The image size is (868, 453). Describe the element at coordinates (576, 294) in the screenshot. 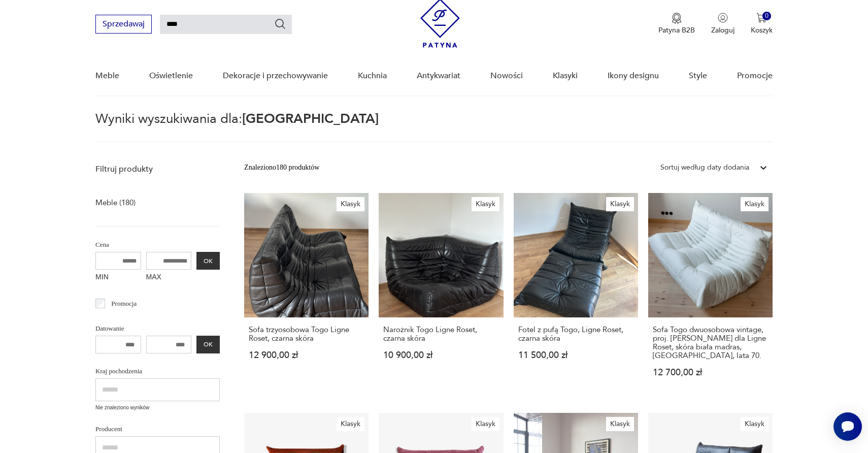

I see `a: KlasykFotel z pufą Togo, Ligne Roset, czarna skóraFotel z pufą Togo, Ligne Roset, czarna skóra11 ...` at that location.